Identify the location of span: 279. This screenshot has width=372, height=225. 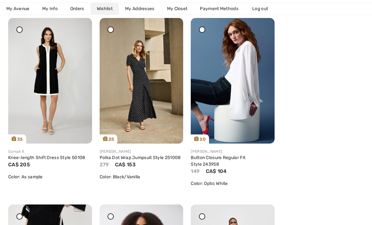
(104, 164).